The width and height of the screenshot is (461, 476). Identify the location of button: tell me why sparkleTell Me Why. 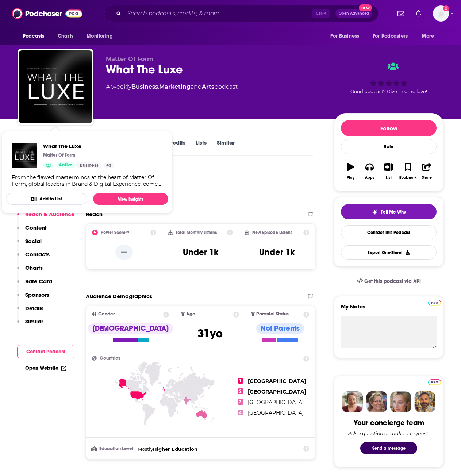
(389, 212).